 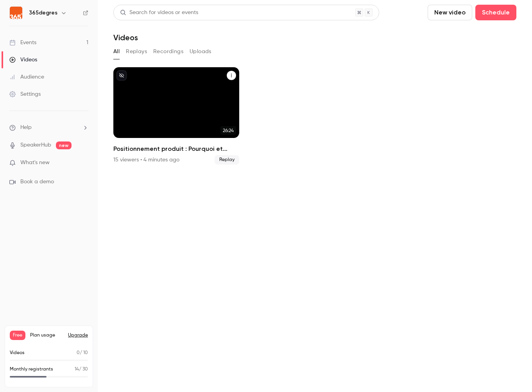 What do you see at coordinates (201, 52) in the screenshot?
I see `button: Uploads` at bounding box center [201, 52].